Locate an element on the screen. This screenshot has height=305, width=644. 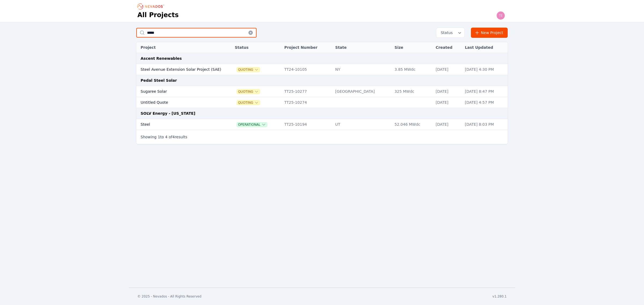
td: TT25-10274 is located at coordinates (307, 102).